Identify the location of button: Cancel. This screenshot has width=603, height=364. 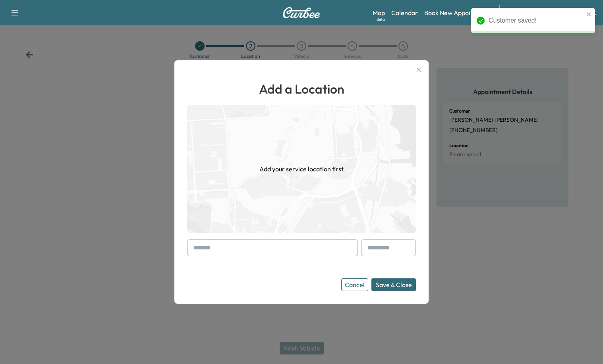
(354, 284).